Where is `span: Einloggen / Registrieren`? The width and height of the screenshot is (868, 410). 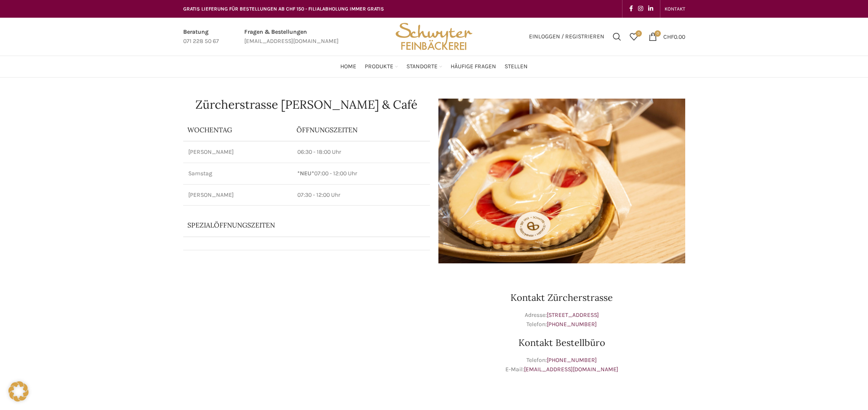 span: Einloggen / Registrieren is located at coordinates (567, 37).